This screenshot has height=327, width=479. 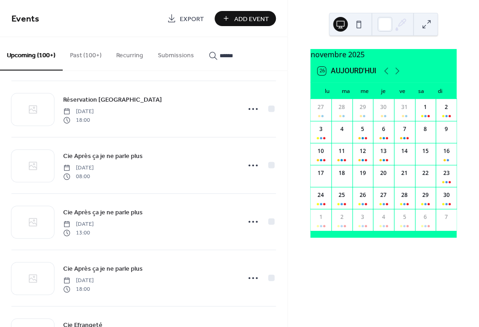 I want to click on div: ve, so click(x=402, y=91).